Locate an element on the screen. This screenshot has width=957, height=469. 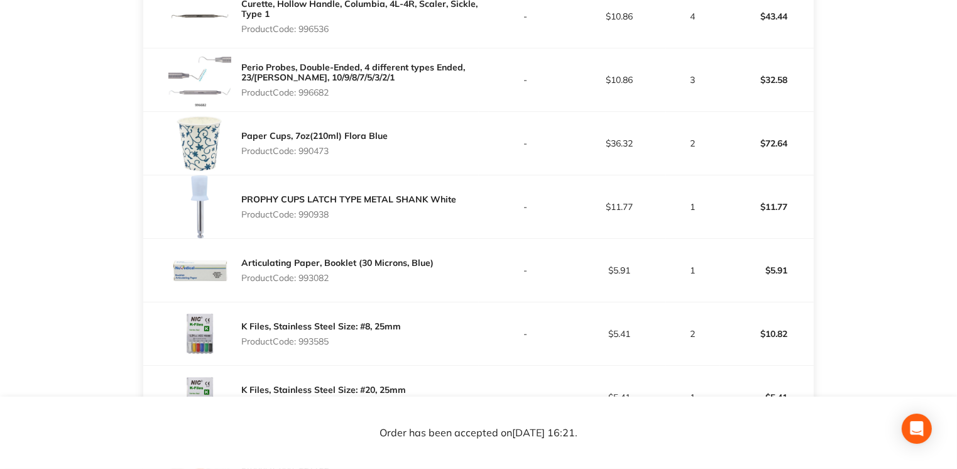
p: $36.32 is located at coordinates (619, 143).